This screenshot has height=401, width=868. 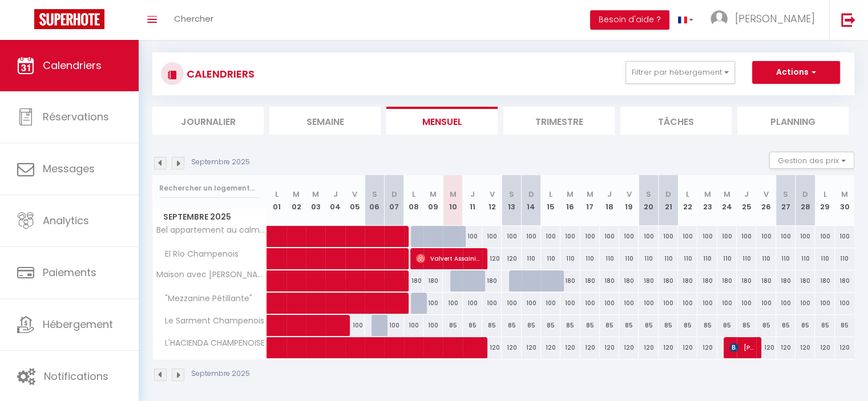 What do you see at coordinates (277, 200) in the screenshot?
I see `th: 01` at bounding box center [277, 200].